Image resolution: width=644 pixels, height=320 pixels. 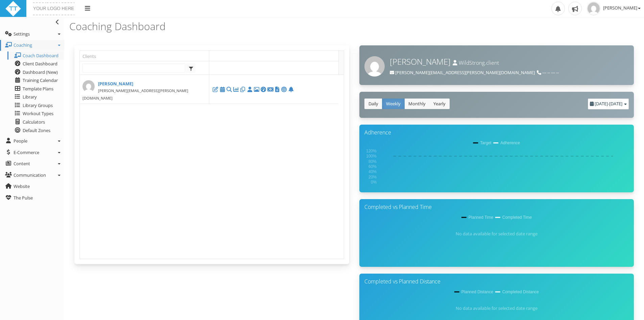 What do you see at coordinates (373, 171) in the screenshot?
I see `text: 40%` at bounding box center [373, 171].